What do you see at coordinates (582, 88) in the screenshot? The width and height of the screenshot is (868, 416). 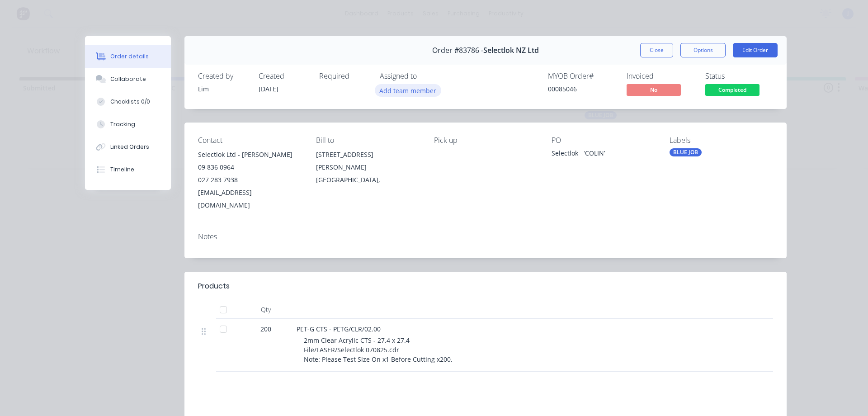 I see `div: 00085046` at bounding box center [582, 88].